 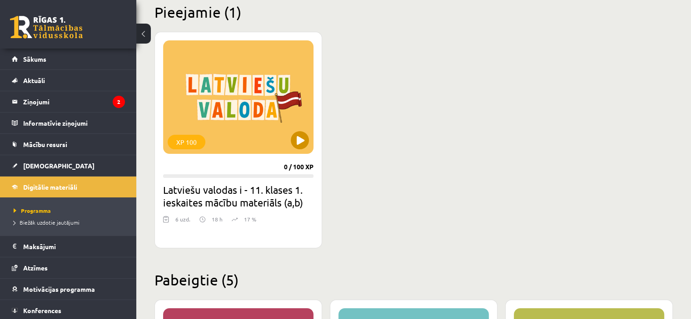 What do you see at coordinates (68, 289) in the screenshot?
I see `a: Motivācijas programma` at bounding box center [68, 289].